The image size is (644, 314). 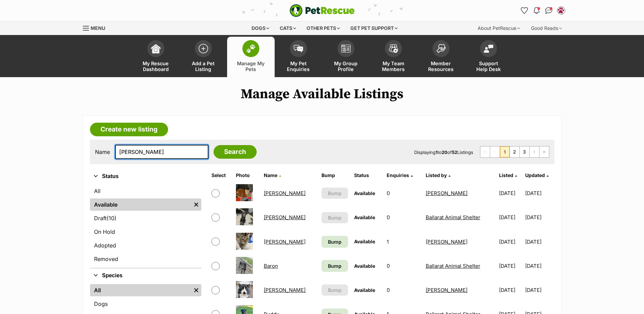 I want to click on th: Status, so click(x=368, y=175).